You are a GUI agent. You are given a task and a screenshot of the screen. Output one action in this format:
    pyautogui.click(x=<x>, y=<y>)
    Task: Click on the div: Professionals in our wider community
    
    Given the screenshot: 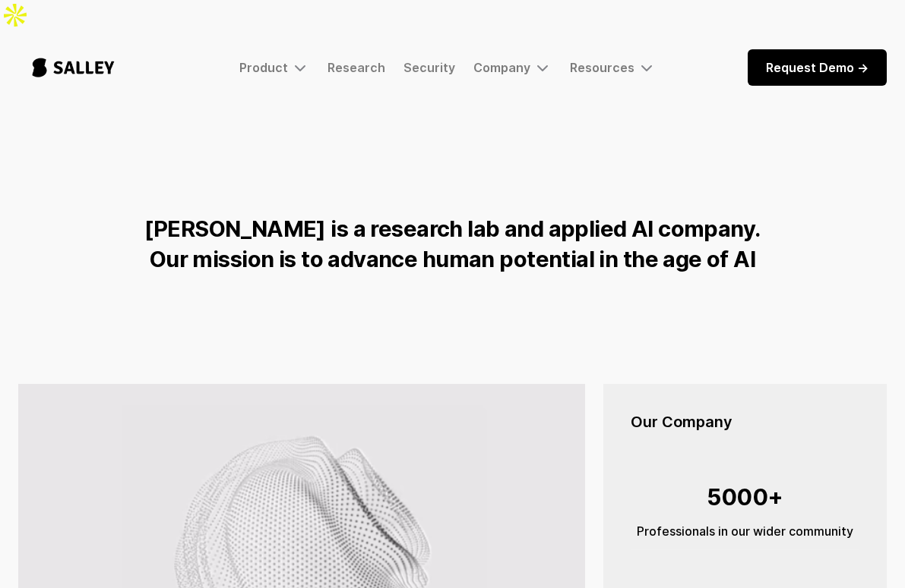 What is the action you would take?
    pyautogui.click(x=744, y=531)
    